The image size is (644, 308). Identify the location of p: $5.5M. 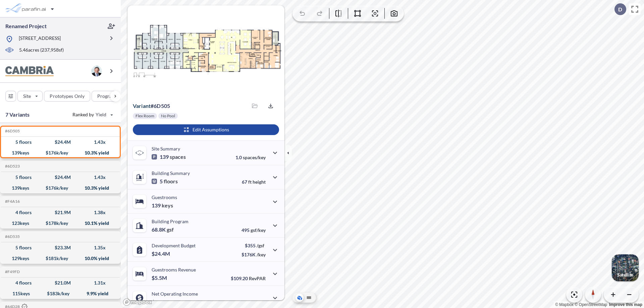
(160, 277).